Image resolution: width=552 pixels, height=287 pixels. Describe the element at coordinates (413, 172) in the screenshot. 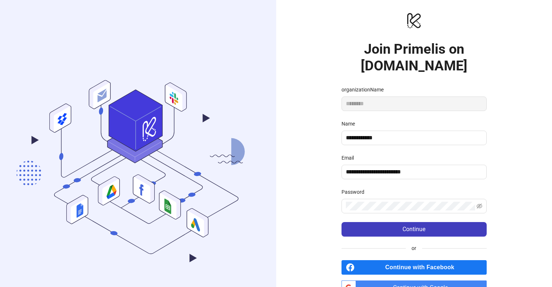

I see `input: Email` at that location.